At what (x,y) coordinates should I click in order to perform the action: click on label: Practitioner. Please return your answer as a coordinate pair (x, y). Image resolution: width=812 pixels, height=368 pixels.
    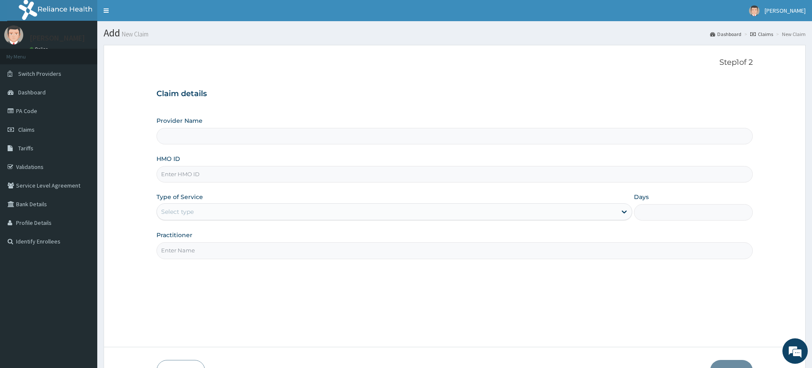
    Looking at the image, I should click on (174, 235).